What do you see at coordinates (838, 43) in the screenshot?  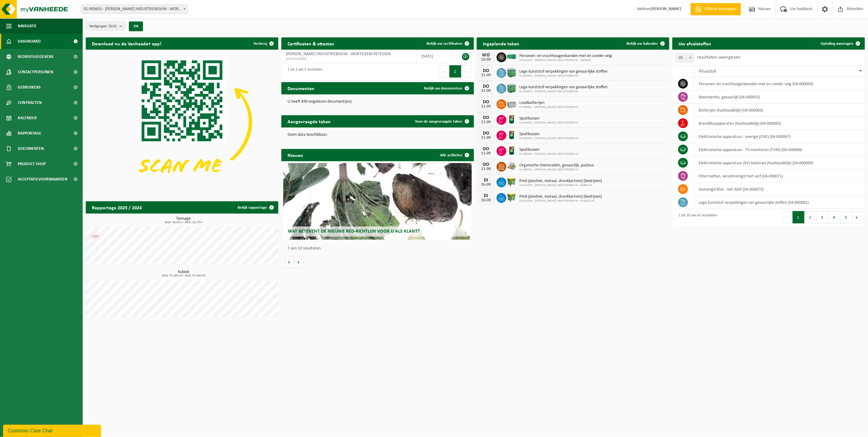 I see `span: Ophaling aanvragen` at bounding box center [838, 43].